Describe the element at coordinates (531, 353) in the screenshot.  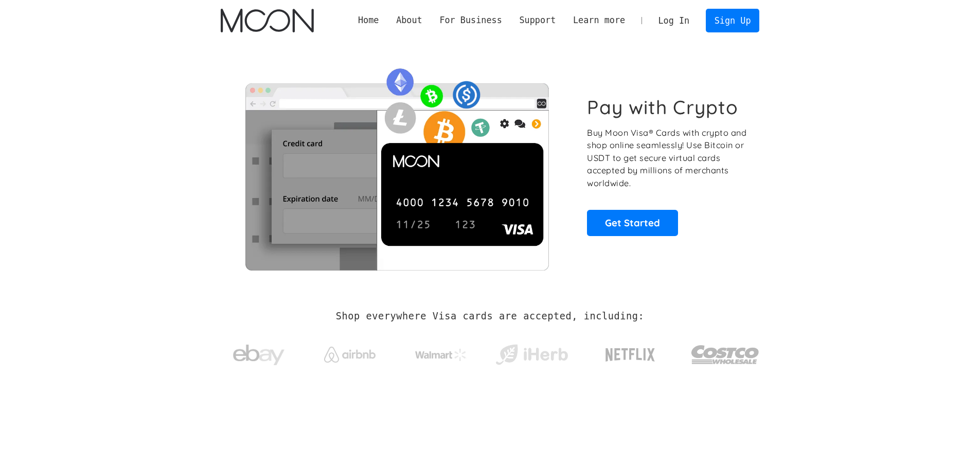
I see `a: iHerb` at that location.